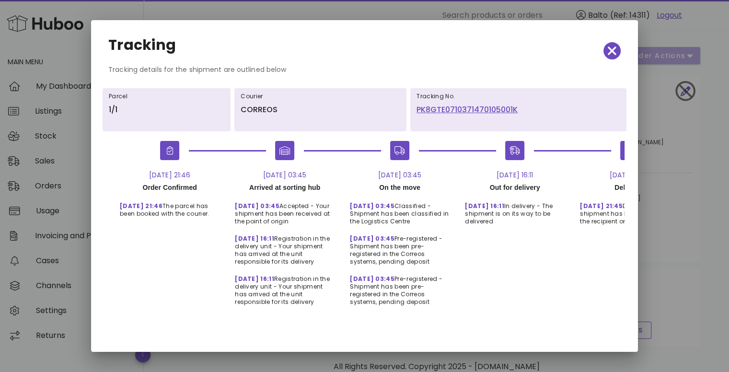 This screenshot has height=372, width=729. What do you see at coordinates (400, 211) in the screenshot?
I see `div: Classified - Shipment has been classified in the Logistics Centre` at bounding box center [400, 211].